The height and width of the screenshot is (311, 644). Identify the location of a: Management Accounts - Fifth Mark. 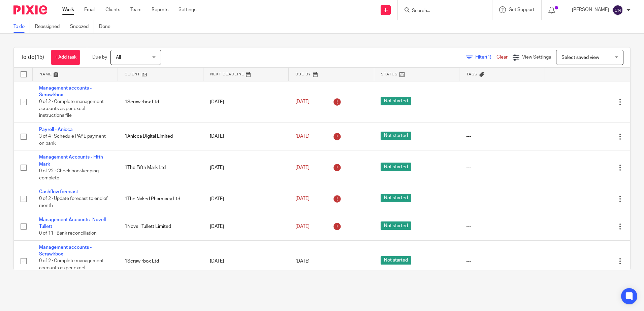
(71, 160).